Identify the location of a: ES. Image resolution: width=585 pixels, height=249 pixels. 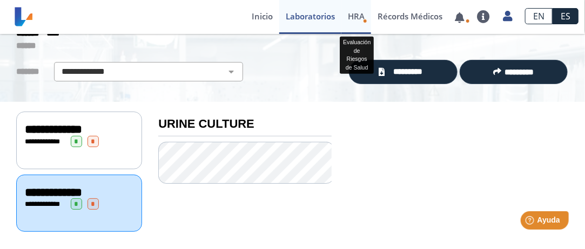
(565, 16).